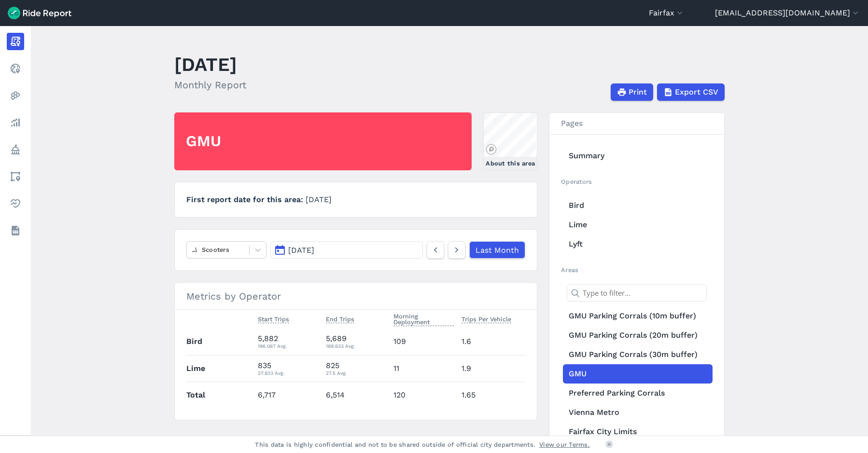  What do you see at coordinates (355, 297) in the screenshot?
I see `h3: Metrics by Operator` at bounding box center [355, 297].